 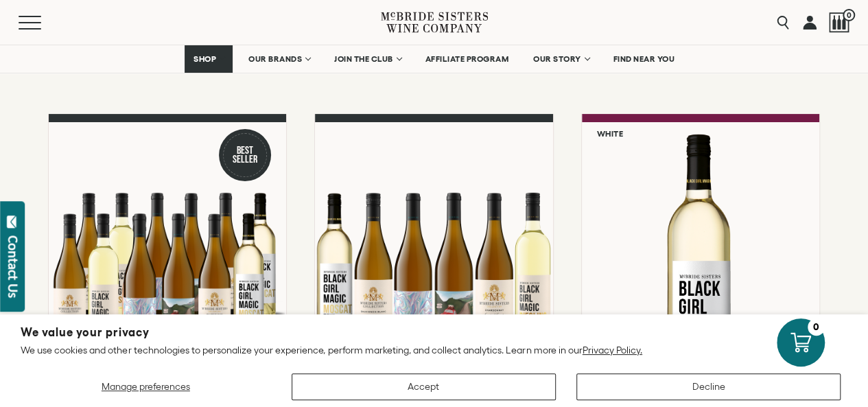 I want to click on button: Accept, so click(x=423, y=386).